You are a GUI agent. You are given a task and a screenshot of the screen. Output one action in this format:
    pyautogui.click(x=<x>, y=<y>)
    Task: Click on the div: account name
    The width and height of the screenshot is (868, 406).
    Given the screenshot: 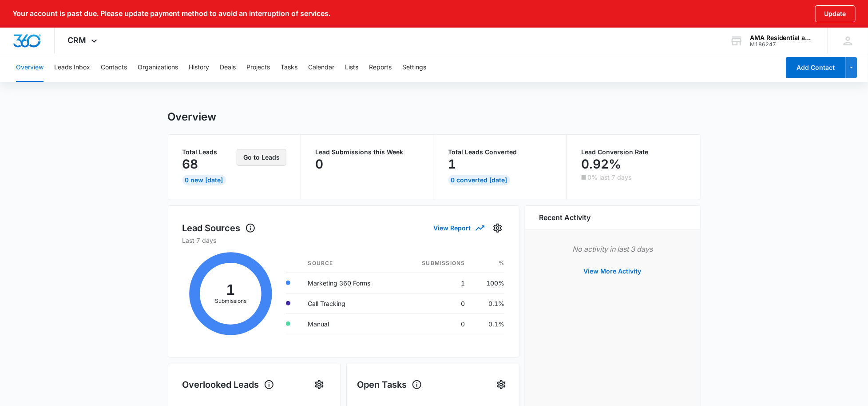 What is the action you would take?
    pyautogui.click(x=783, y=37)
    